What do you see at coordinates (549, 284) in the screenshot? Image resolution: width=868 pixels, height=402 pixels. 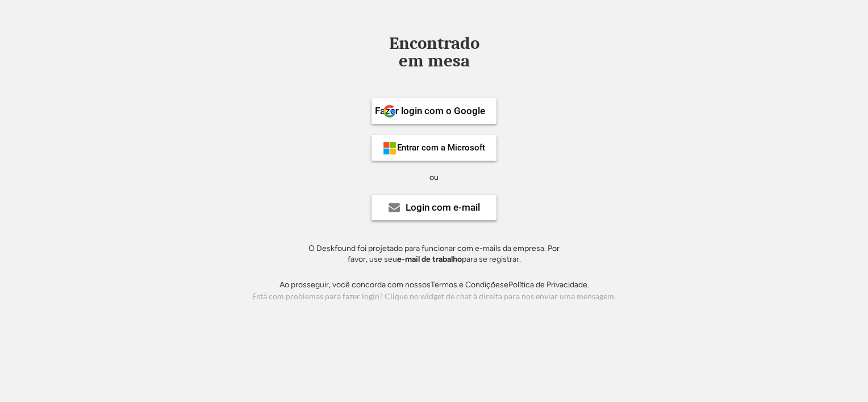 I see `a: Política de Privacidade.` at bounding box center [549, 284].